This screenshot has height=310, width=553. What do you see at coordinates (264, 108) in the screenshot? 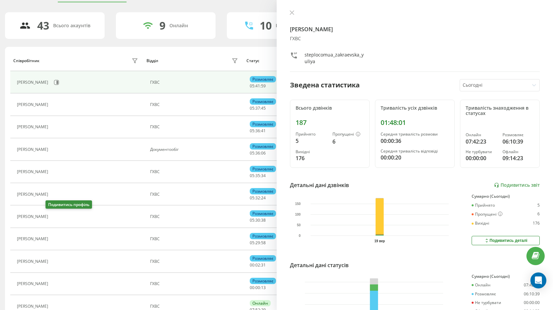
I see `span: 45` at bounding box center [264, 108].